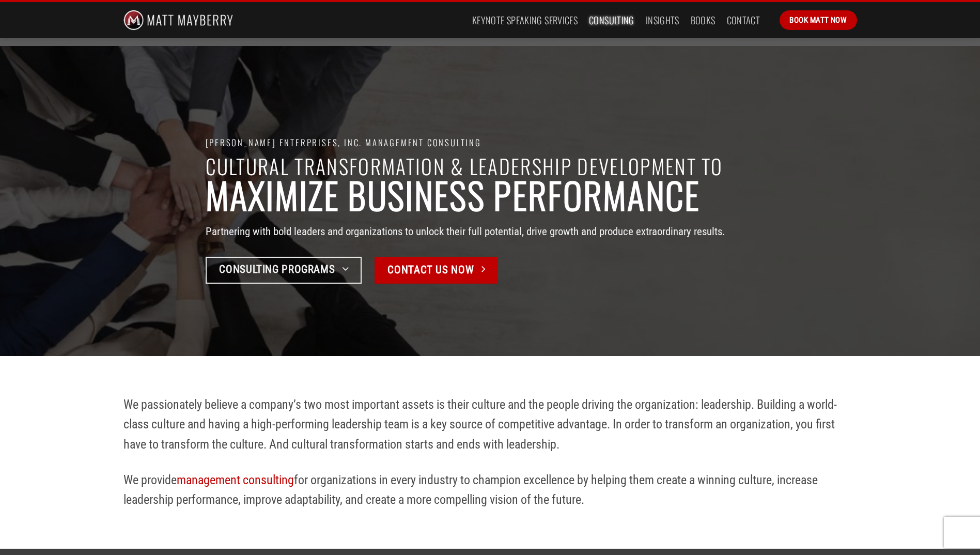 This screenshot has width=980, height=555. What do you see at coordinates (525, 20) in the screenshot?
I see `a: Keynote Speaking Services` at bounding box center [525, 20].